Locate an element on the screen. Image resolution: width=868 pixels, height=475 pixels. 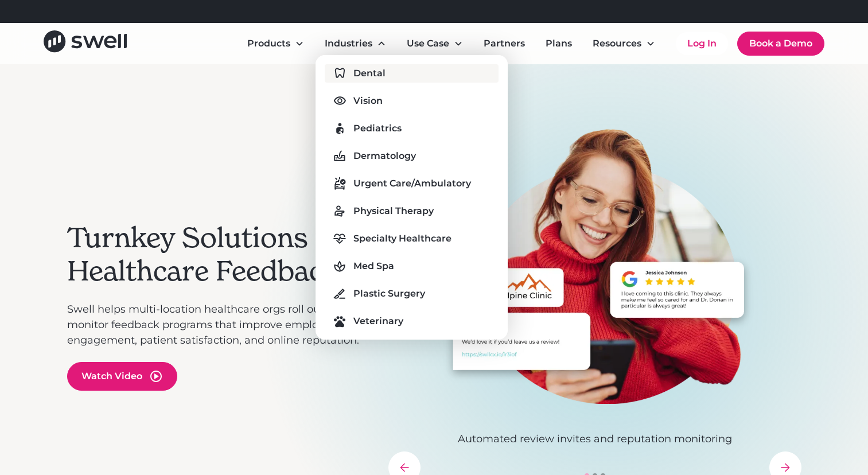
div: Dermatology is located at coordinates (384, 156).